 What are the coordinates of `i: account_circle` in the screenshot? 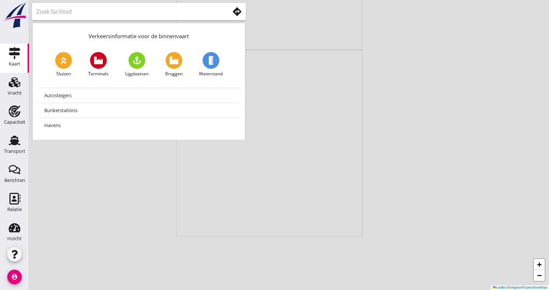 It's located at (15, 276).